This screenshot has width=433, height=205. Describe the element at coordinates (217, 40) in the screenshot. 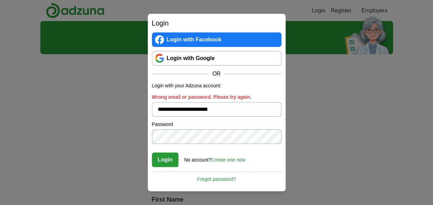

I see `a: Login with Facebook` at that location.